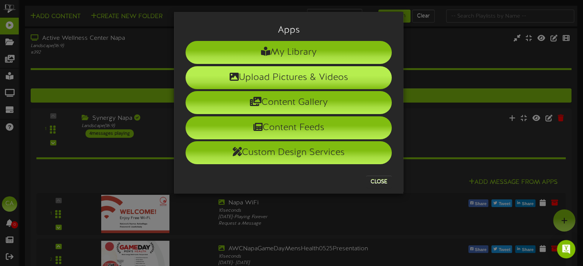 This screenshot has width=583, height=266. Describe the element at coordinates (289, 52) in the screenshot. I see `li: My Library` at that location.